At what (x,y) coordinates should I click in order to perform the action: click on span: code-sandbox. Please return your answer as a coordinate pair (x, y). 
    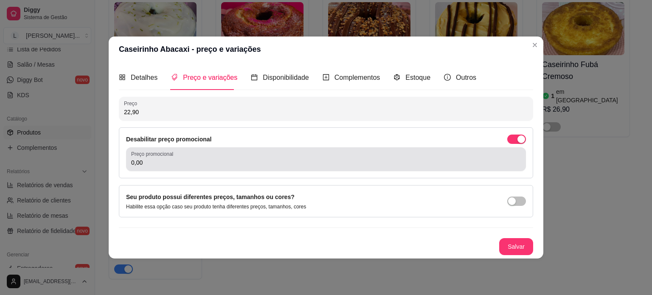
    Looking at the image, I should click on (397, 77).